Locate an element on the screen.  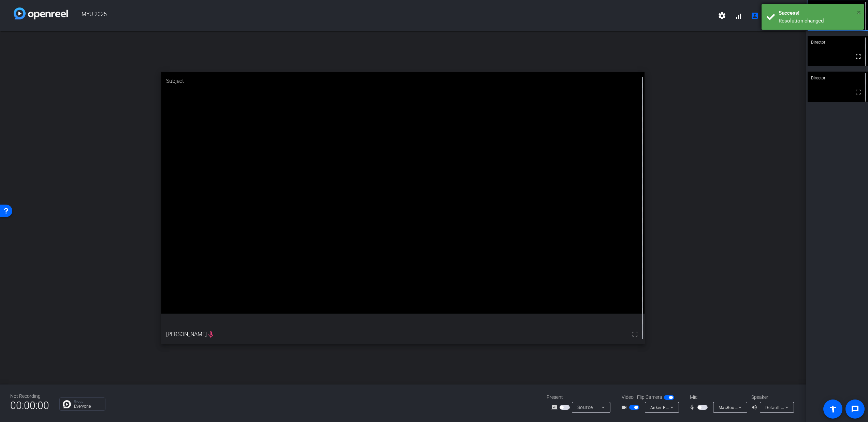
mat-icon: videocam_outline is located at coordinates (625, 407).